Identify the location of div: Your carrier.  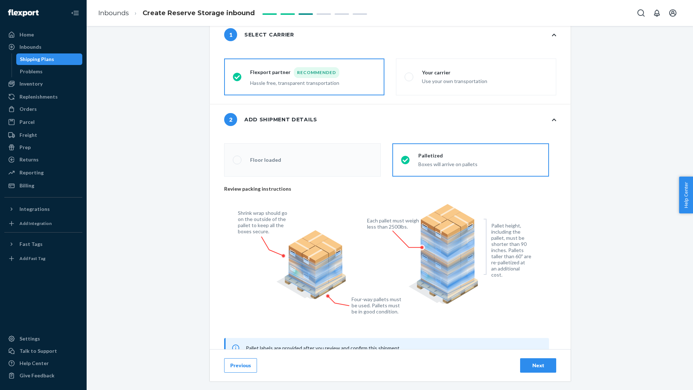
(455, 73).